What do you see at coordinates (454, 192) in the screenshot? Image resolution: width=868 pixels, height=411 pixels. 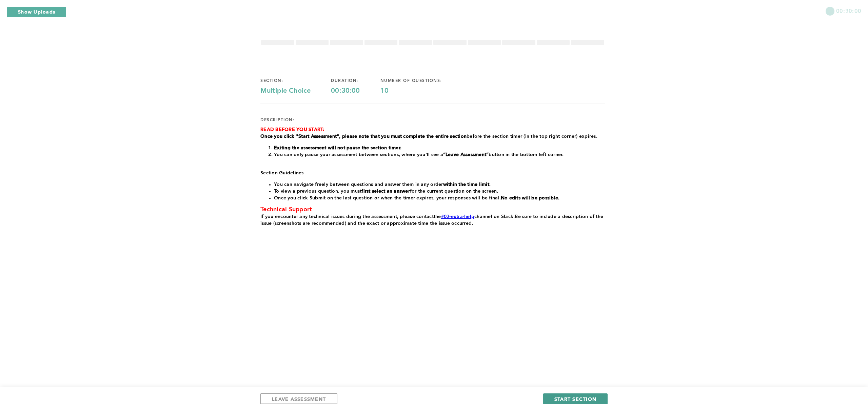 I see `span: for the current question on the screen.` at bounding box center [454, 192].